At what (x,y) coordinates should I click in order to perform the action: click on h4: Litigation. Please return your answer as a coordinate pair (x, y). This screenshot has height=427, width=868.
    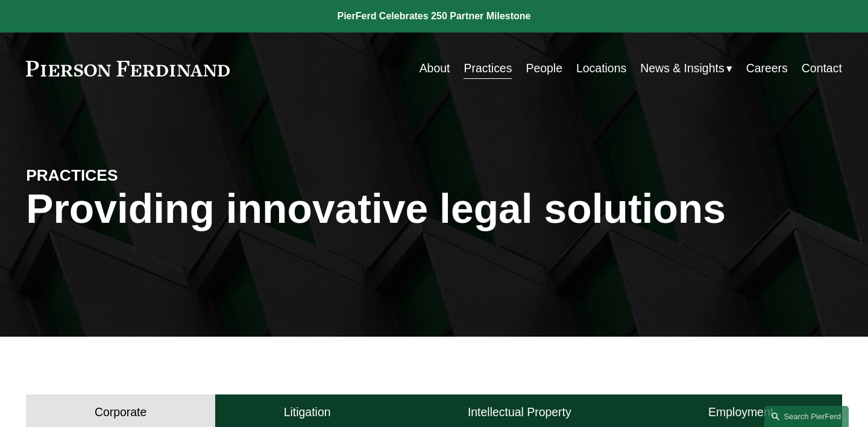
    Looking at the image, I should click on (308, 412).